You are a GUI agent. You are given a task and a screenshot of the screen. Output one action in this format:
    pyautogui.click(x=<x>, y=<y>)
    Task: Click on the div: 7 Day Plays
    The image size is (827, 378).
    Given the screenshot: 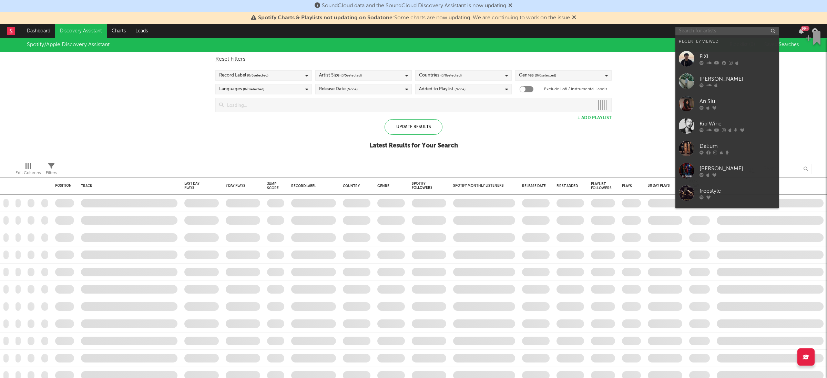 What is the action you would take?
    pyautogui.click(x=238, y=186)
    